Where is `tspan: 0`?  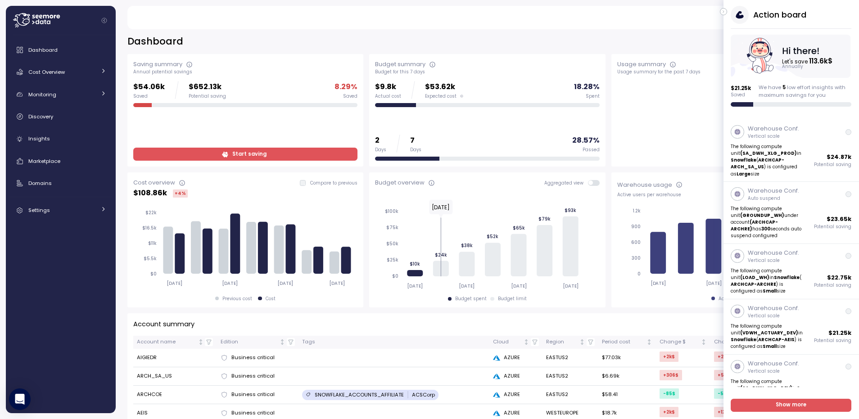
tspan: 0 is located at coordinates (639, 274).